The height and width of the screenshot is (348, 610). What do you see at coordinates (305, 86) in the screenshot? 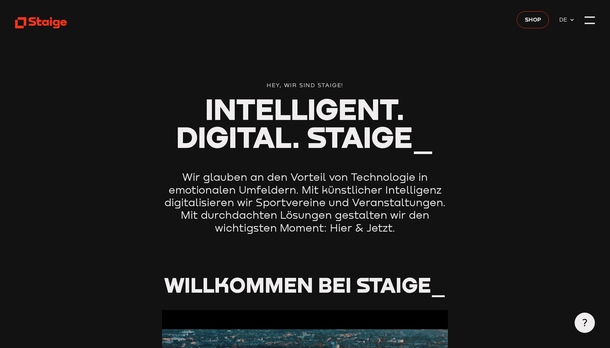
I see `div: Hey, wir sind Staige!` at bounding box center [305, 86].